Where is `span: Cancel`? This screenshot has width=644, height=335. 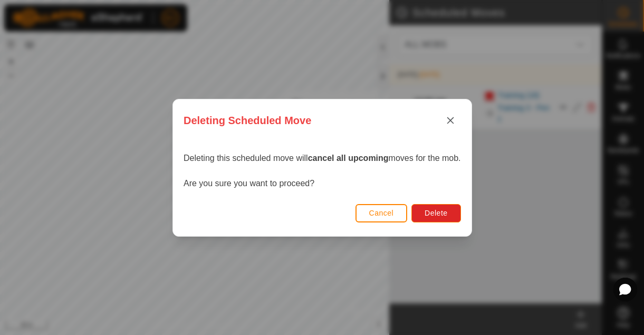 span: Cancel is located at coordinates (381, 213).